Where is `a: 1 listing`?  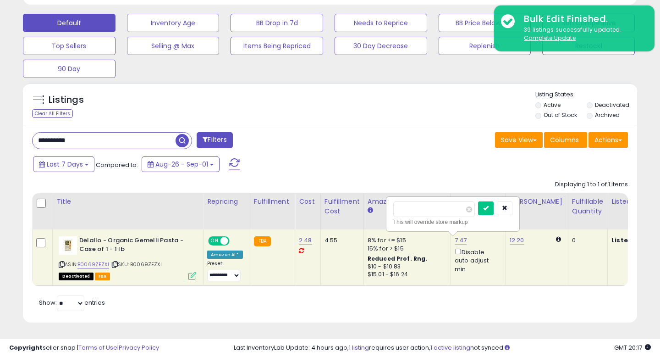
a: 1 listing is located at coordinates (359, 347).